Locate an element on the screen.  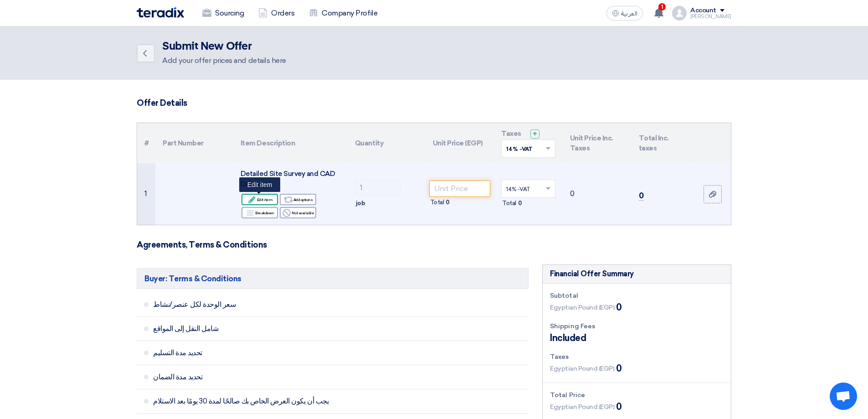
span: Included is located at coordinates (568, 338).